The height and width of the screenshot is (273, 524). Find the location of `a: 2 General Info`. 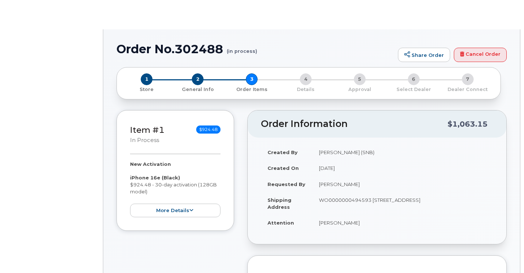

a: 2 General Info is located at coordinates (198, 89).